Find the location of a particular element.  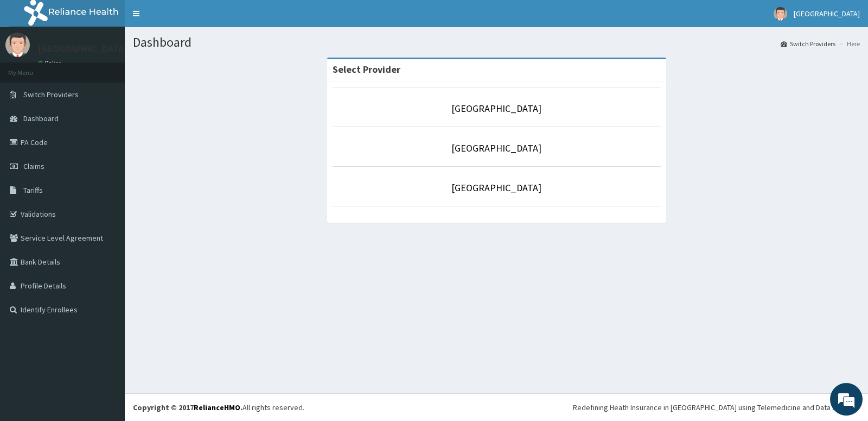

a: Switch Providers is located at coordinates (808, 44).